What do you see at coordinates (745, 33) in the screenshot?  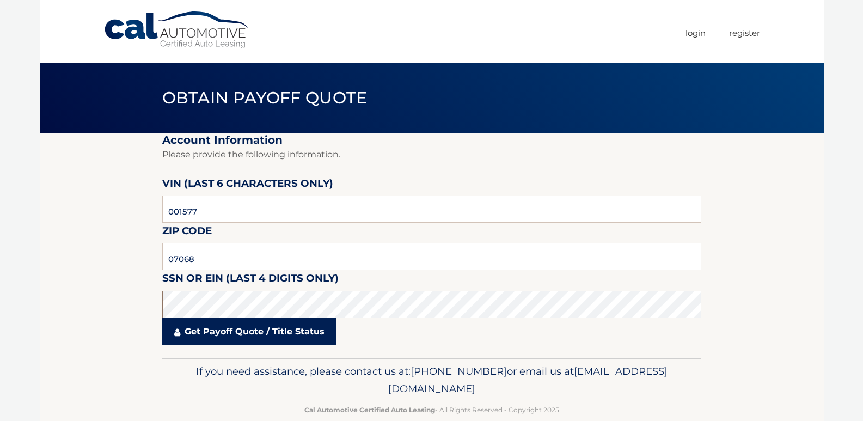 I see `a: Register` at bounding box center [745, 33].